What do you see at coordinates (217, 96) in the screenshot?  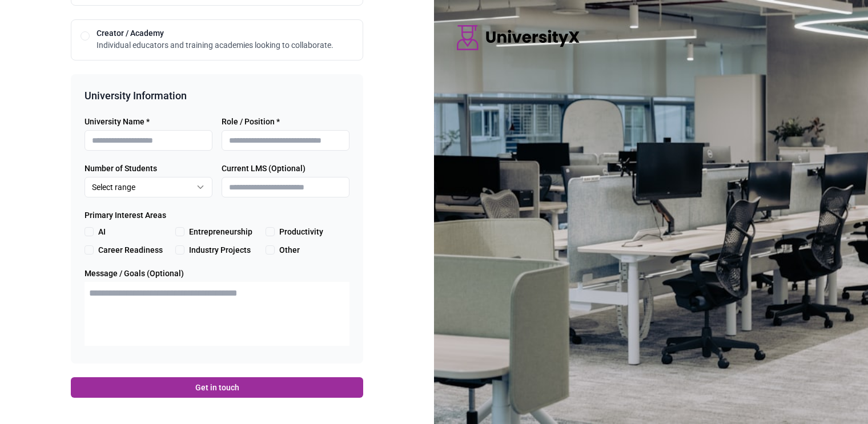 I see `h3: University Information` at bounding box center [217, 96].